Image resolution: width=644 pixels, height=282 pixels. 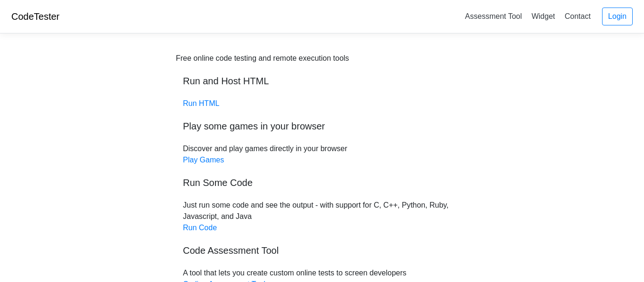 What do you see at coordinates (493, 16) in the screenshot?
I see `a: Assessment Tool` at bounding box center [493, 16].